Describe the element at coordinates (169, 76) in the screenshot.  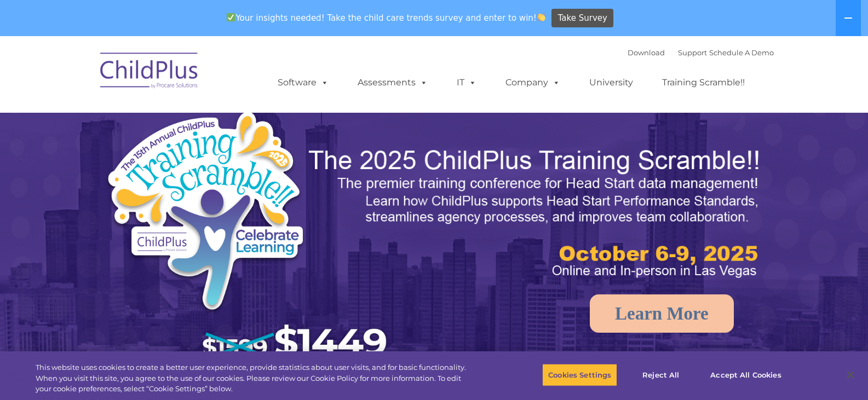
I see `span: Last name` at that location.